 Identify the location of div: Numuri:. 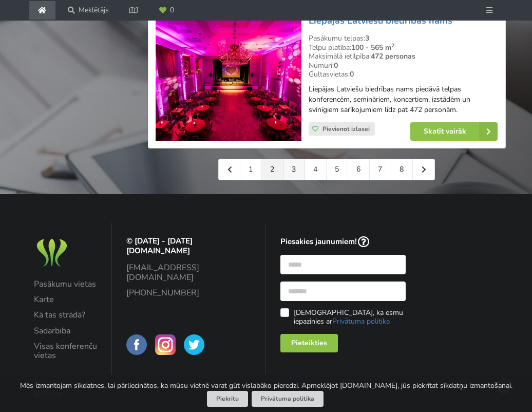
(403, 66).